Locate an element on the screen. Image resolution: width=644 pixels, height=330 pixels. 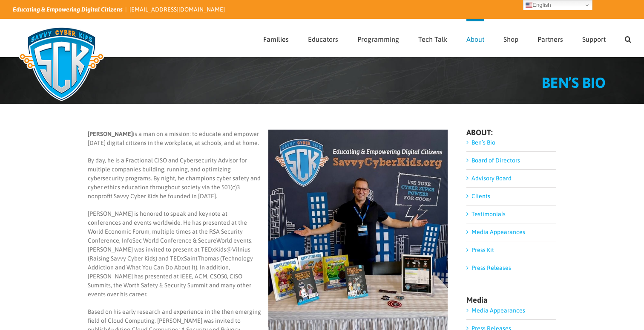
a: Educators is located at coordinates (323, 38).